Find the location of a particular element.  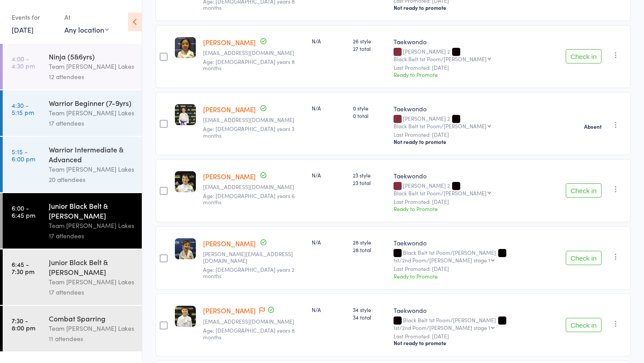

time: 6:45 - 7:30 pm is located at coordinates (23, 268).